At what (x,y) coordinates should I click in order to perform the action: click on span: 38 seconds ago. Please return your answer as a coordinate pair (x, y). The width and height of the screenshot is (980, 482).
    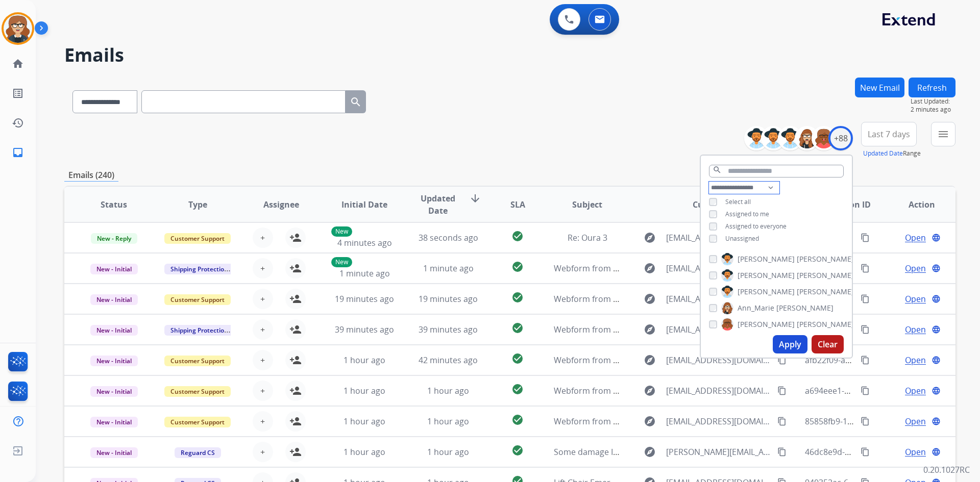
    Looking at the image, I should click on (448, 238).